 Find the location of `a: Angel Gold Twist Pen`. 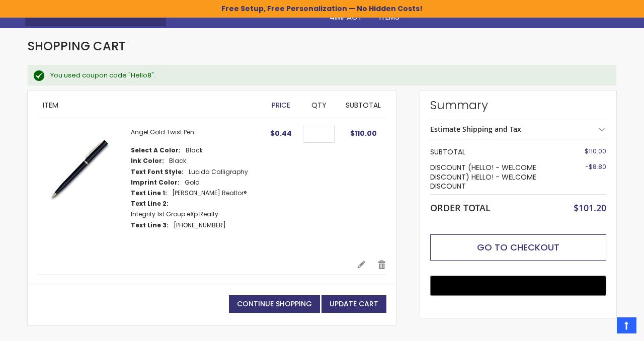

a: Angel Gold Twist Pen is located at coordinates (163, 132).